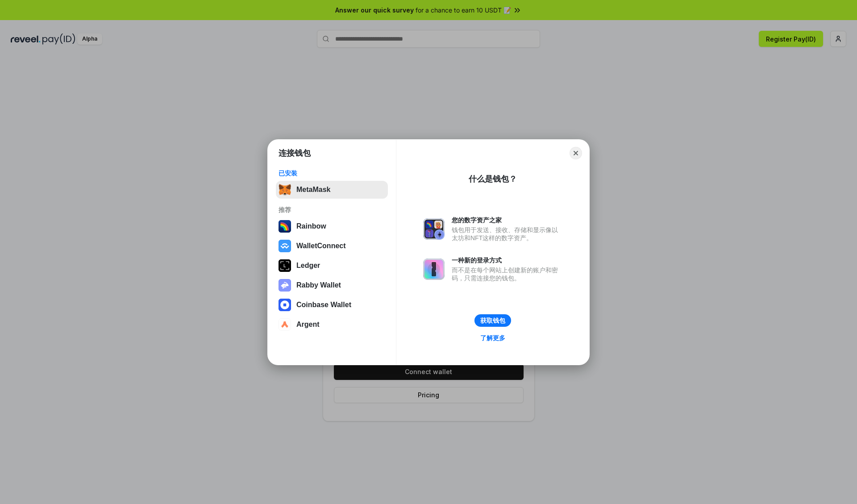 This screenshot has width=857, height=504. Describe the element at coordinates (314, 190) in the screenshot. I see `div: MetaMask` at that location.